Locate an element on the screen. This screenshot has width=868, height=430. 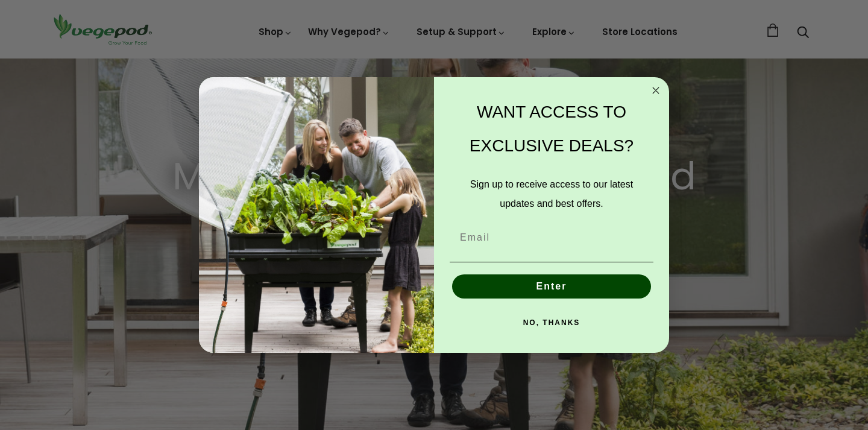
button: Close dialog is located at coordinates (656, 90).